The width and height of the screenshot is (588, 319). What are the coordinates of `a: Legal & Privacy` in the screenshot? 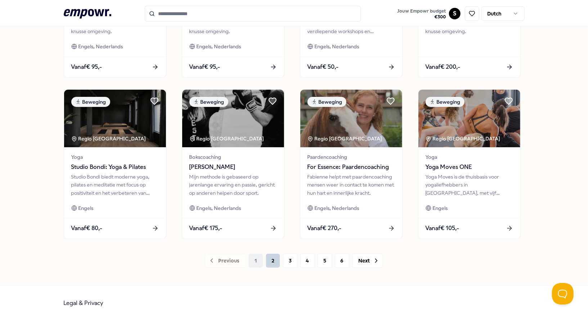 It's located at (83, 303).